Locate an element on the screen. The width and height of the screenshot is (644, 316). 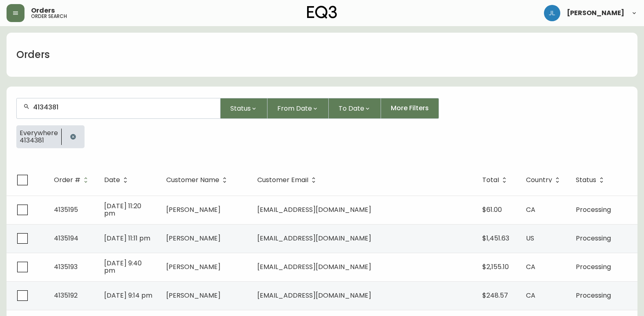
button: From Date is located at coordinates (298, 108).